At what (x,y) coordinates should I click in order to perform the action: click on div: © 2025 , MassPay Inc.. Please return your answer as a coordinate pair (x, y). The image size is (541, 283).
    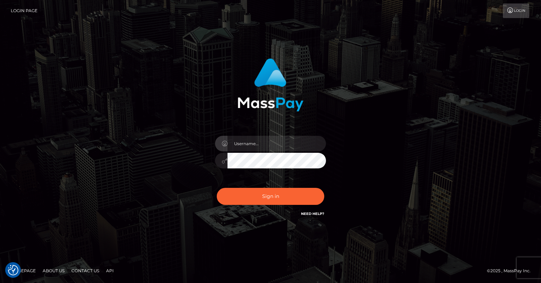
    Looking at the image, I should click on (511, 270).